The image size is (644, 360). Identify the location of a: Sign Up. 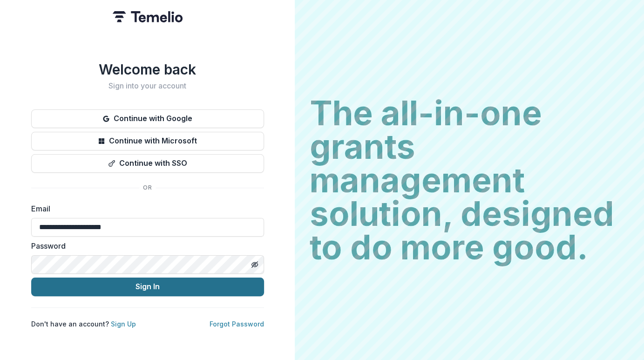
(123, 324).